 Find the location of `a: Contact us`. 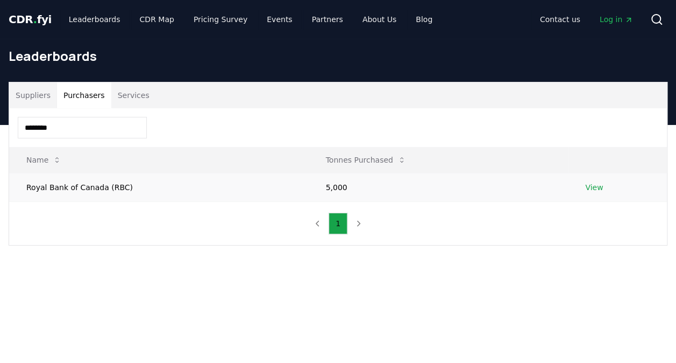

a: Contact us is located at coordinates (560, 19).